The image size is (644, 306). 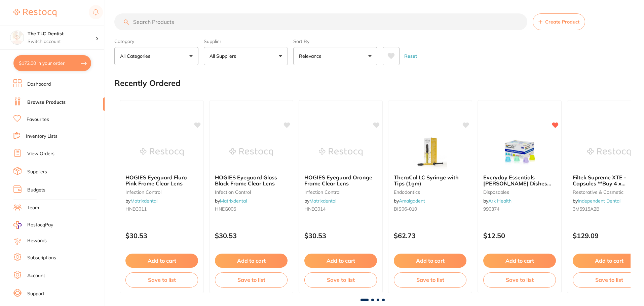 I want to click on b: TheraCal LC Syringe with Tips (1gm), so click(x=430, y=181).